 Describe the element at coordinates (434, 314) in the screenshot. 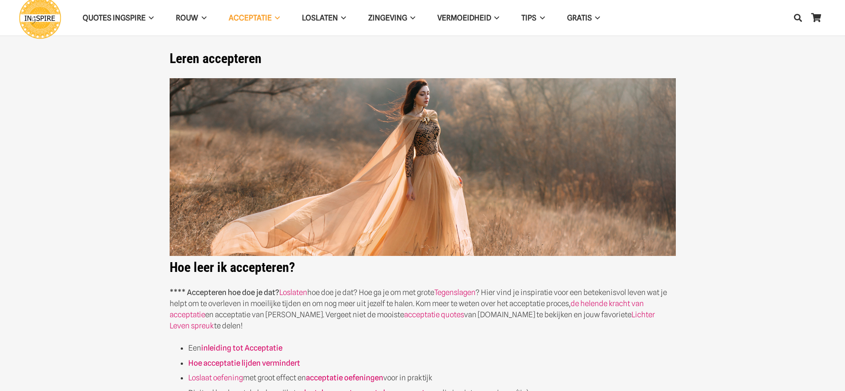

I see `a: acceptatie quotes` at that location.